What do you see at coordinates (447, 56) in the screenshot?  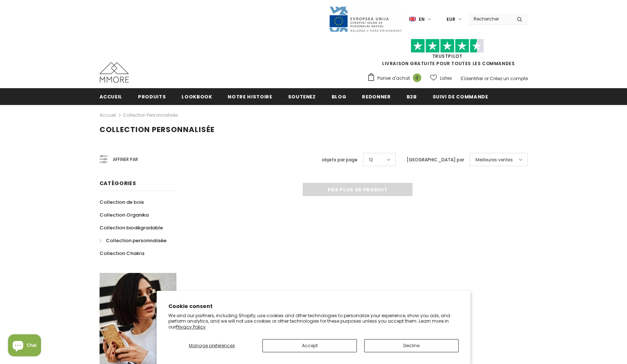 I see `a: TrustPilot` at bounding box center [447, 56].